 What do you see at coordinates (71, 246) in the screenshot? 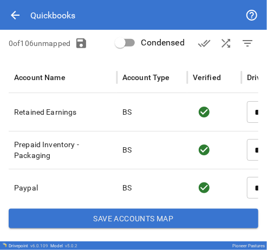
I see `span: v 5.0.2` at bounding box center [71, 246].